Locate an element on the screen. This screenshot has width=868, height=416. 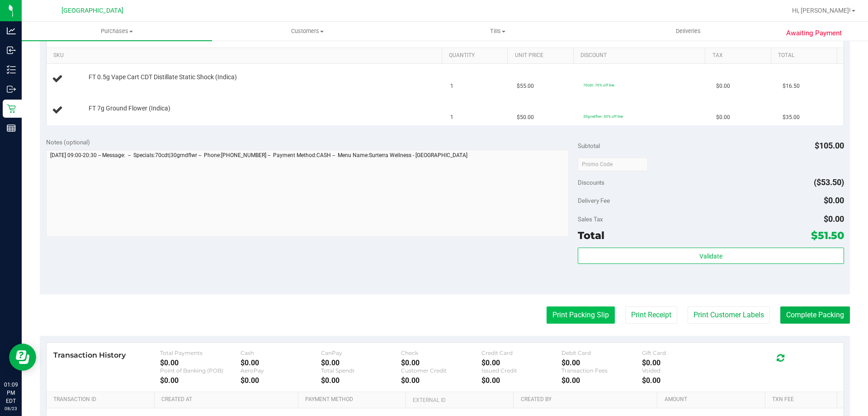
span: Customers is located at coordinates (307, 31).